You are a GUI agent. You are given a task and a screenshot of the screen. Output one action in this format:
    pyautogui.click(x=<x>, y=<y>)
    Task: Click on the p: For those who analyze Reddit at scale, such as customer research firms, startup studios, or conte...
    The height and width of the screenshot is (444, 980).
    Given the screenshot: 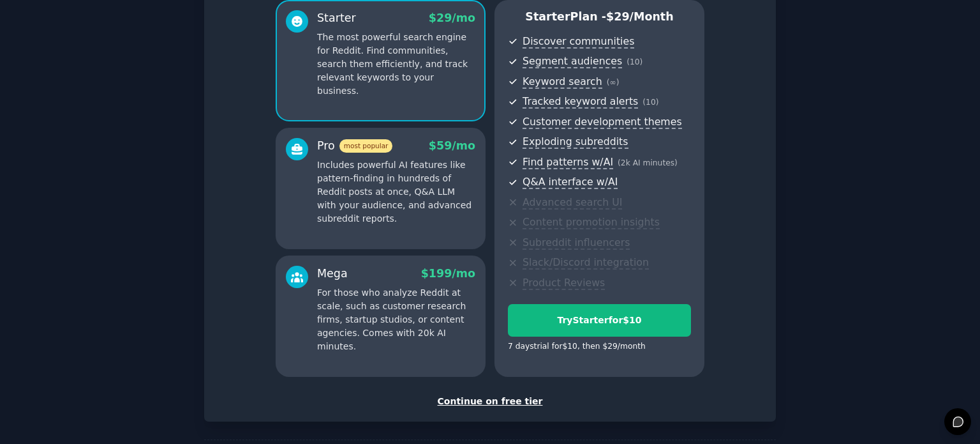 What is the action you would take?
    pyautogui.click(x=396, y=319)
    